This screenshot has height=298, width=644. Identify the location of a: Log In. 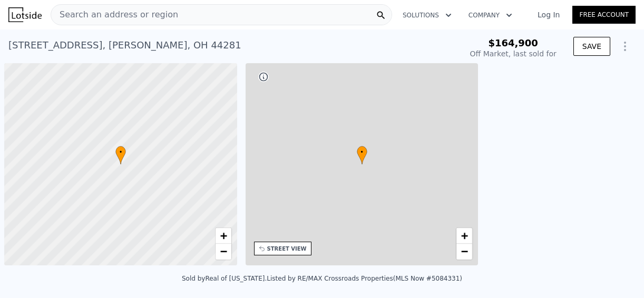
(548, 15).